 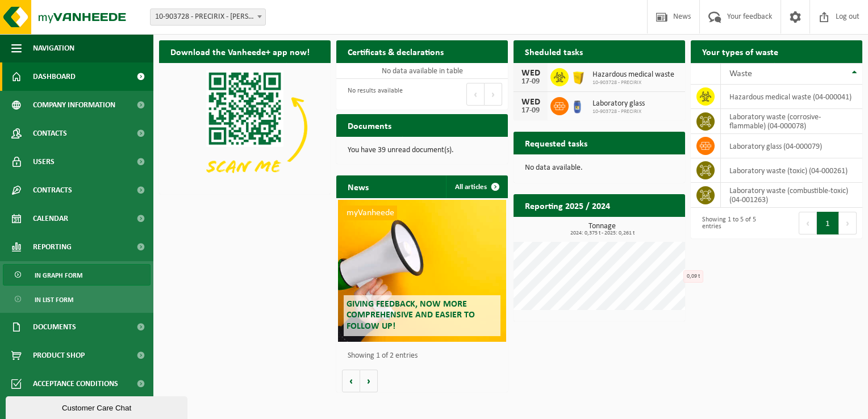 I want to click on span: 10-903728 - PRECIRIX - JETTE, so click(x=208, y=17).